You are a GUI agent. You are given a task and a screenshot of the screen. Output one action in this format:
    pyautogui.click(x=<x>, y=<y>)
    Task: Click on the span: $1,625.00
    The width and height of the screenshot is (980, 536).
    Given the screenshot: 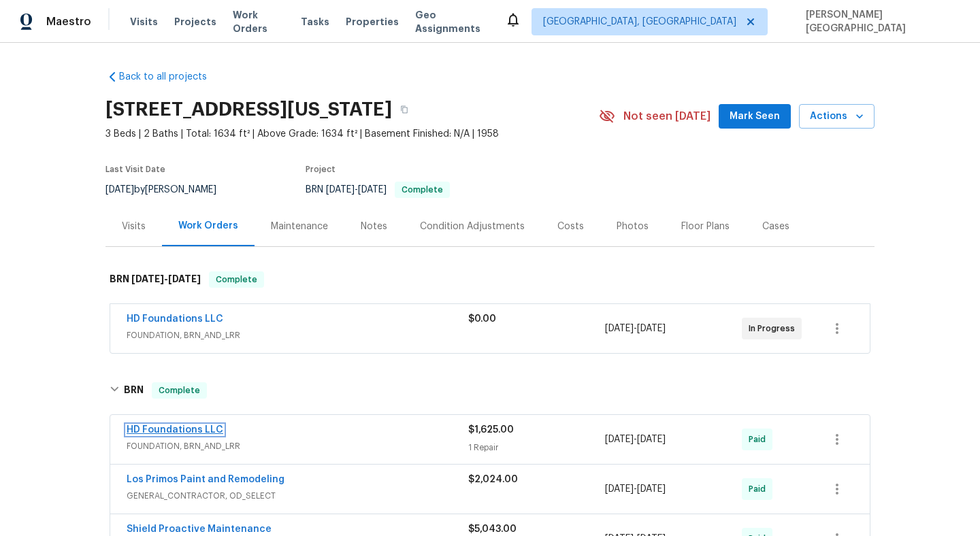 What is the action you would take?
    pyautogui.click(x=491, y=430)
    